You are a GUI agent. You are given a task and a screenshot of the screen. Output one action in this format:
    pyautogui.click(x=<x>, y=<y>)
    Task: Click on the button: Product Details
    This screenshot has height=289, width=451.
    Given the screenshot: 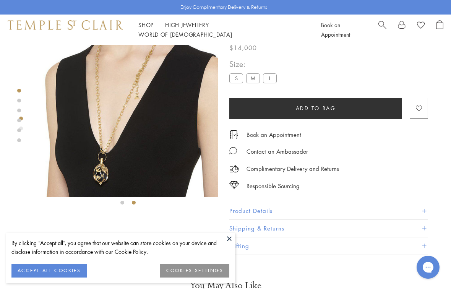 What is the action you would take?
    pyautogui.click(x=329, y=211)
    